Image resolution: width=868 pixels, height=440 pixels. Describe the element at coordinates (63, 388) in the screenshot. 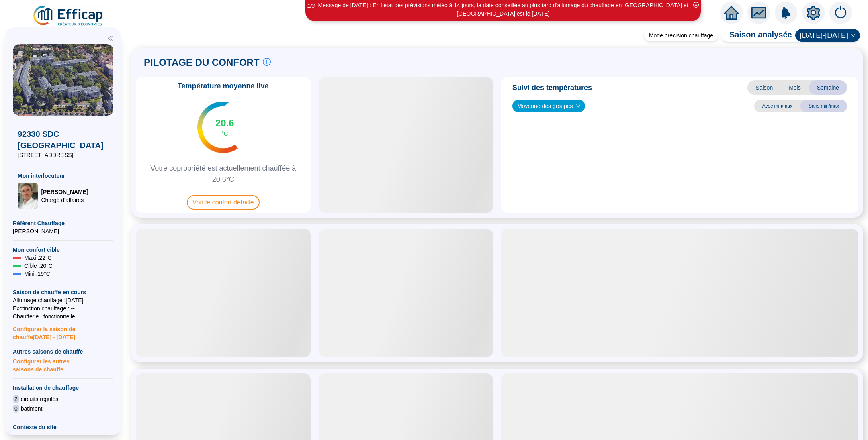

I see `span: Installation de chauffage` at that location.